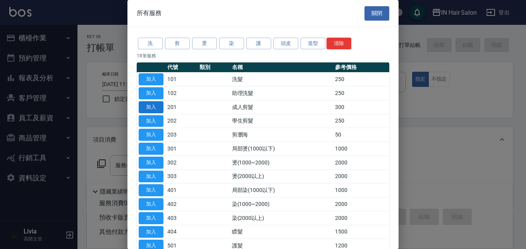  What do you see at coordinates (181, 162) in the screenshot?
I see `td: 302` at bounding box center [181, 162].